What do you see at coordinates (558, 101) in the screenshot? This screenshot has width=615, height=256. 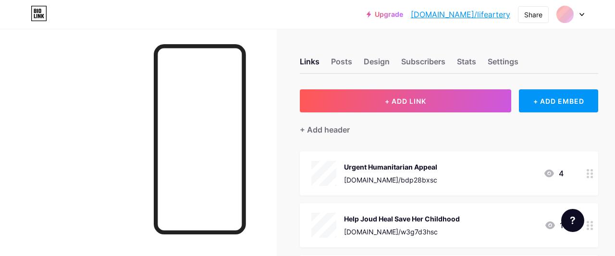 I see `div: + ADD EMBED` at bounding box center [558, 101].